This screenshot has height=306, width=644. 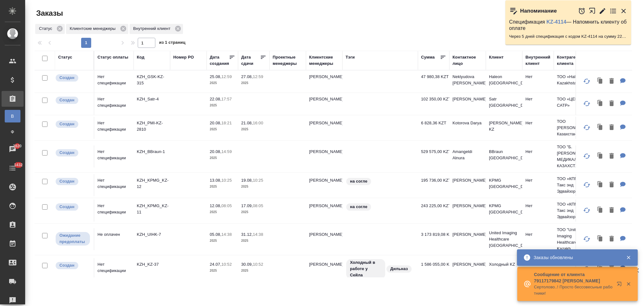 What do you see at coordinates (215, 234) in the screenshot?
I see `p: 05.08,` at bounding box center [215, 234].